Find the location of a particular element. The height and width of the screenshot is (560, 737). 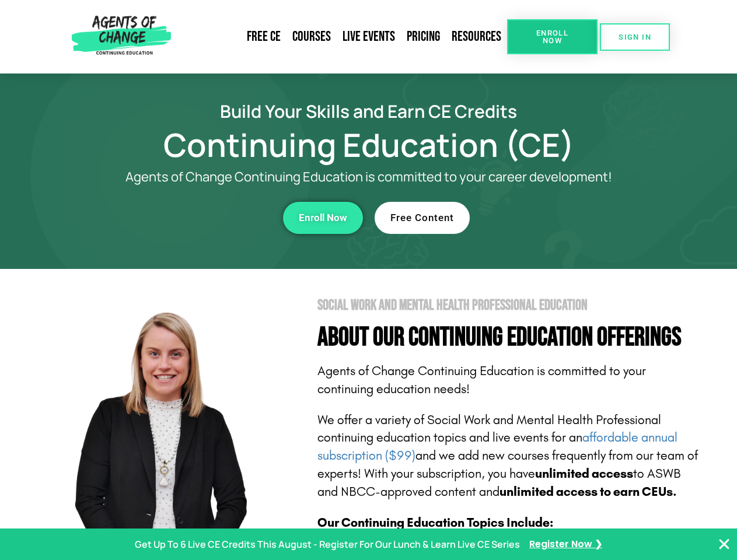

a: Free CE is located at coordinates (263, 36).